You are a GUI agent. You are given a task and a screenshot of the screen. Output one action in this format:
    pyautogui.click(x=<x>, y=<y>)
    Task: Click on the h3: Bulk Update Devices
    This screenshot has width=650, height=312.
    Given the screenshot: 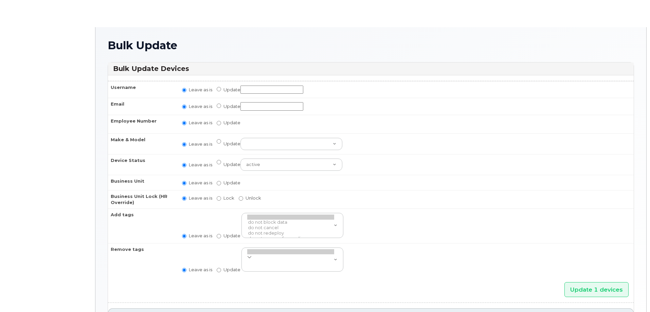 What is the action you would take?
    pyautogui.click(x=371, y=69)
    